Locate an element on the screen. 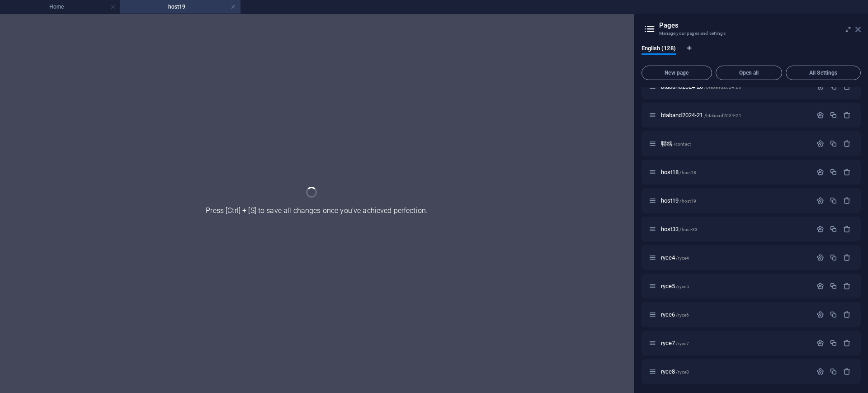 The height and width of the screenshot is (393, 868). div: host19/host19 is located at coordinates (735, 200).